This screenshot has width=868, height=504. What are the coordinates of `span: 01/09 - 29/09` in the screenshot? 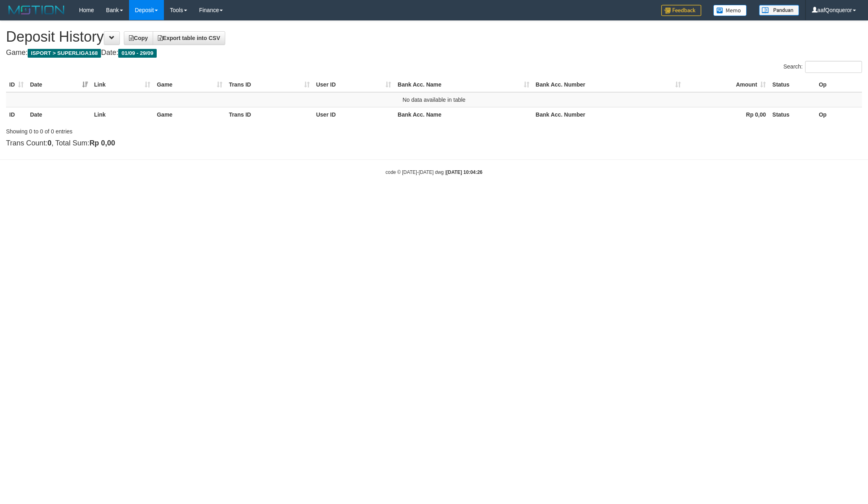 It's located at (138, 53).